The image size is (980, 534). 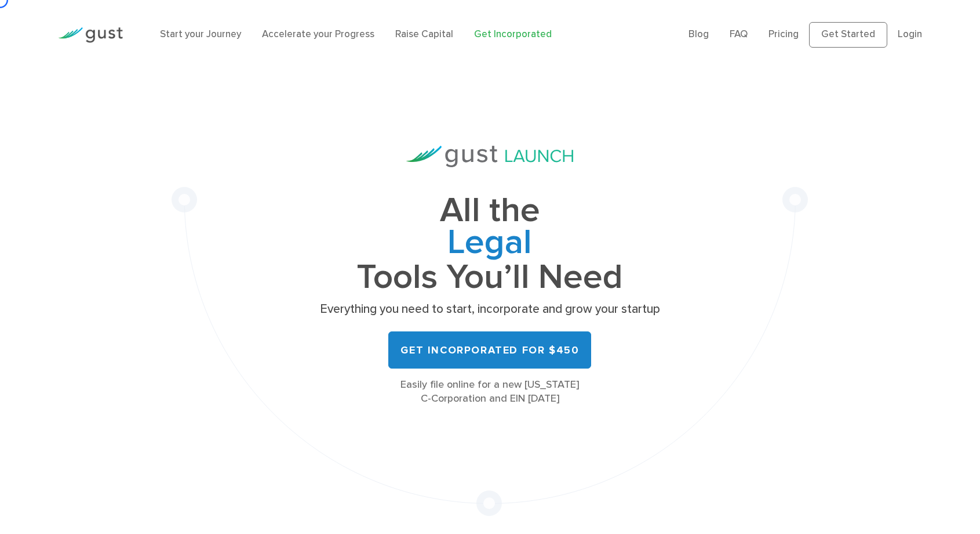 What do you see at coordinates (490, 350) in the screenshot?
I see `a: Get Incorporated for $450` at bounding box center [490, 350].